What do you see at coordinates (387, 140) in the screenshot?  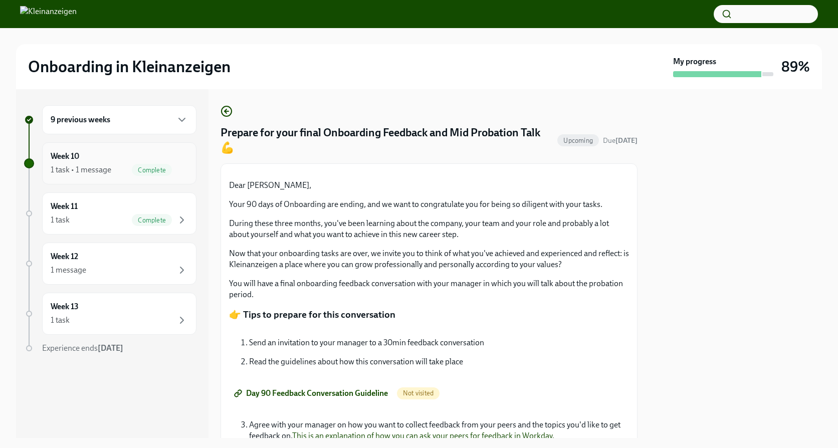 I see `h4: Prepare for your final Onboarding Feedback and Mid Probation Talk 💪` at bounding box center [387, 140].